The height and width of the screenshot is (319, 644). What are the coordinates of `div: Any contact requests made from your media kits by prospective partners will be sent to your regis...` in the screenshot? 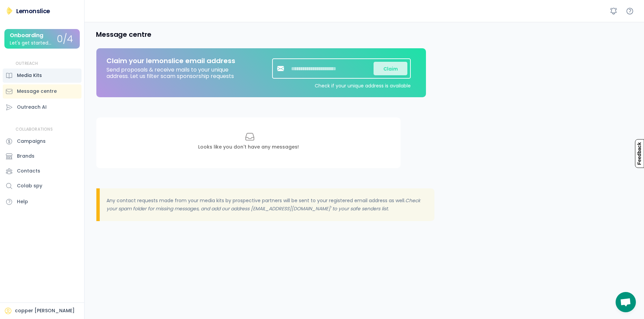 It's located at (267, 205).